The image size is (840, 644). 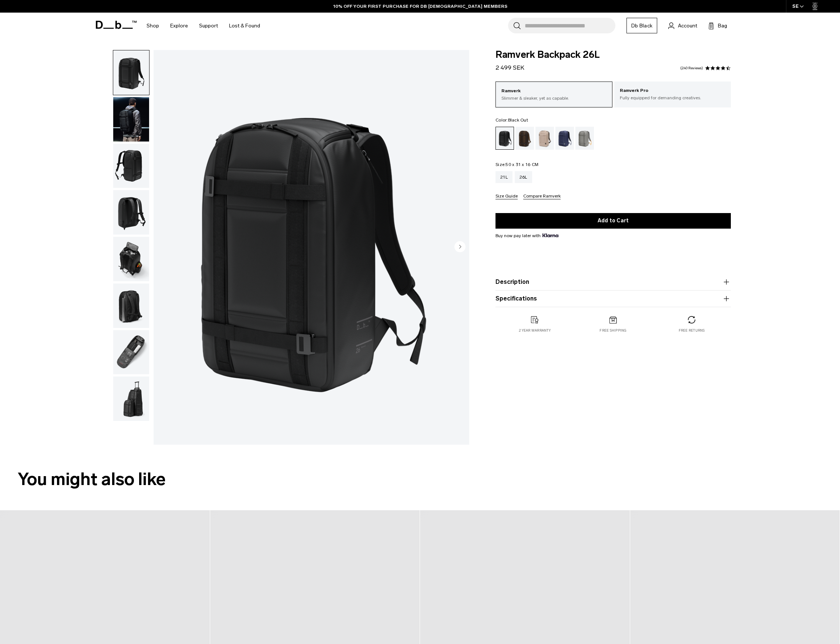 What do you see at coordinates (525, 138) in the screenshot?
I see `a: Espresso` at bounding box center [525, 138].